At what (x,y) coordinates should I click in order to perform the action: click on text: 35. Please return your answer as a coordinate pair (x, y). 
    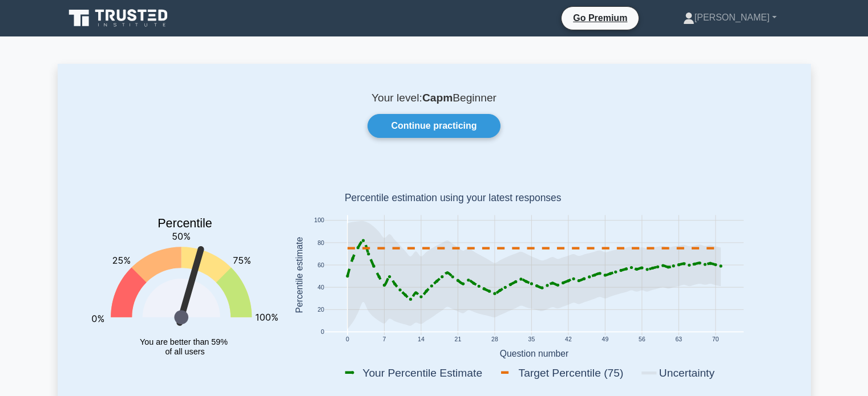
    Looking at the image, I should click on (531, 340).